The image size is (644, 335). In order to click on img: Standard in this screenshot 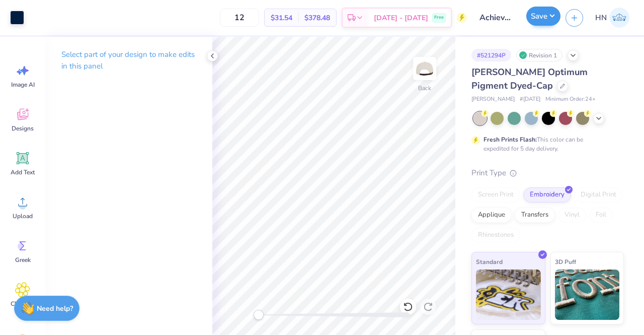, I will do `click(508, 295)`.